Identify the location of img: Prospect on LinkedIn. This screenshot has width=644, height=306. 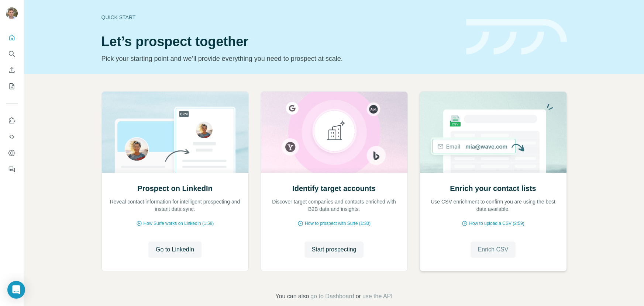
(175, 132).